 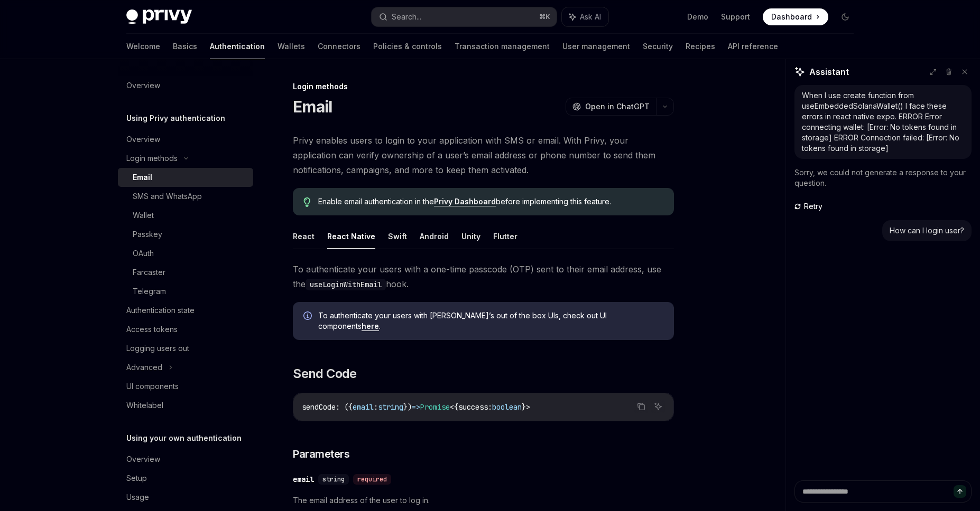 I want to click on a: Setup, so click(x=186, y=479).